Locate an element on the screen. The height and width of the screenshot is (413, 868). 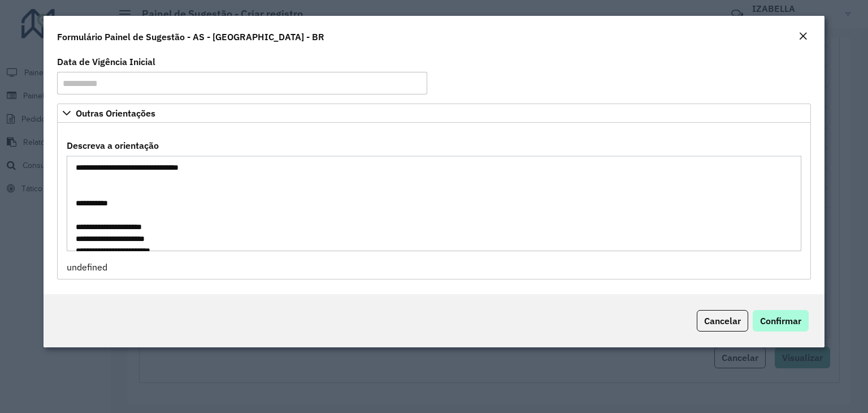
em: Fechar is located at coordinates (803, 36).